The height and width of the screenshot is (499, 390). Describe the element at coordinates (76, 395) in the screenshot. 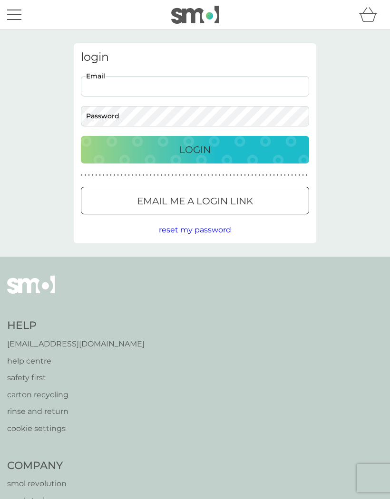

I see `a: carton recycling` at that location.